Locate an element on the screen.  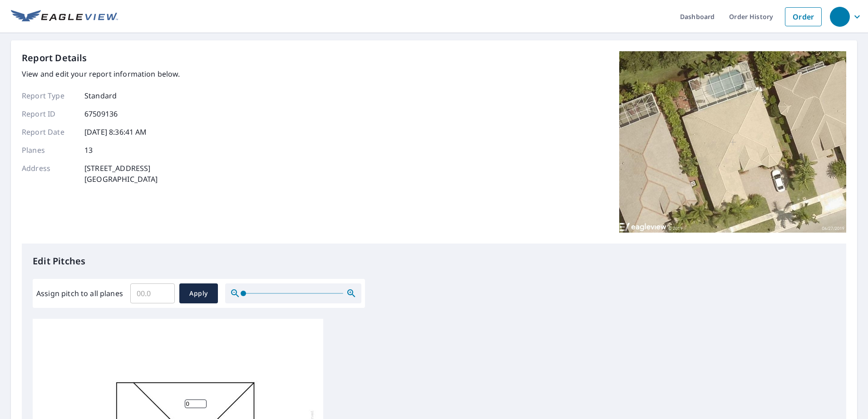
p: Report ID is located at coordinates (49, 114).